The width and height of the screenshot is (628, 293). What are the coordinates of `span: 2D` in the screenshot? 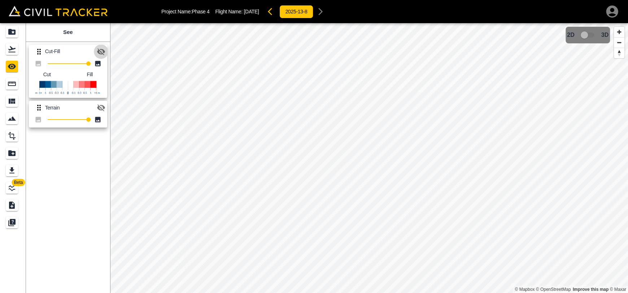 It's located at (571, 35).